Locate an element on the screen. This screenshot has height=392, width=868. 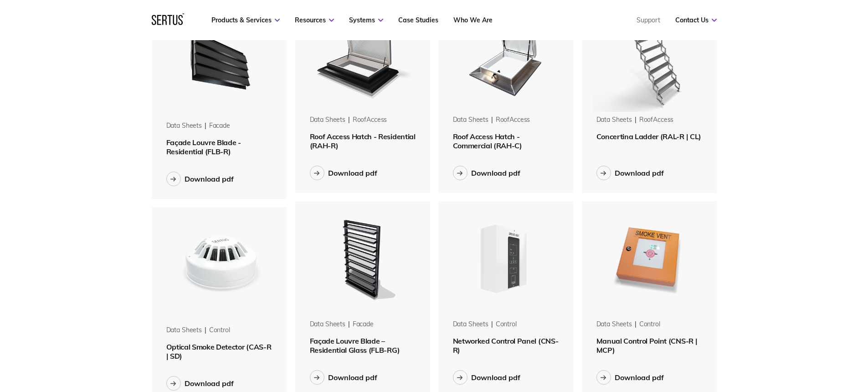
span: Networked Control Panel (CNS-R) is located at coordinates (506, 345).